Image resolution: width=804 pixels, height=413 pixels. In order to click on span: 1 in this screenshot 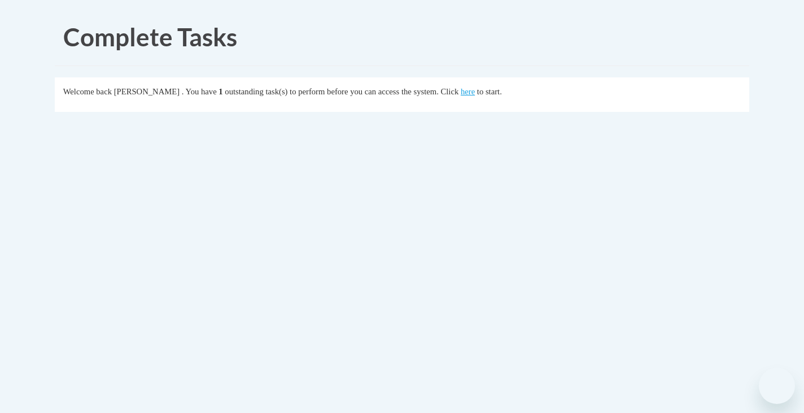, I will do `click(220, 92)`.